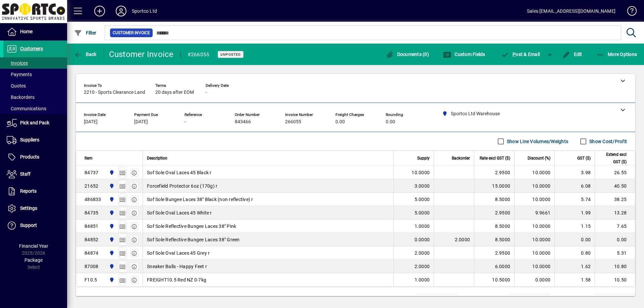 The width and height of the screenshot is (644, 308). What do you see at coordinates (421, 173) in the screenshot?
I see `span: 10.0000` at bounding box center [421, 173].